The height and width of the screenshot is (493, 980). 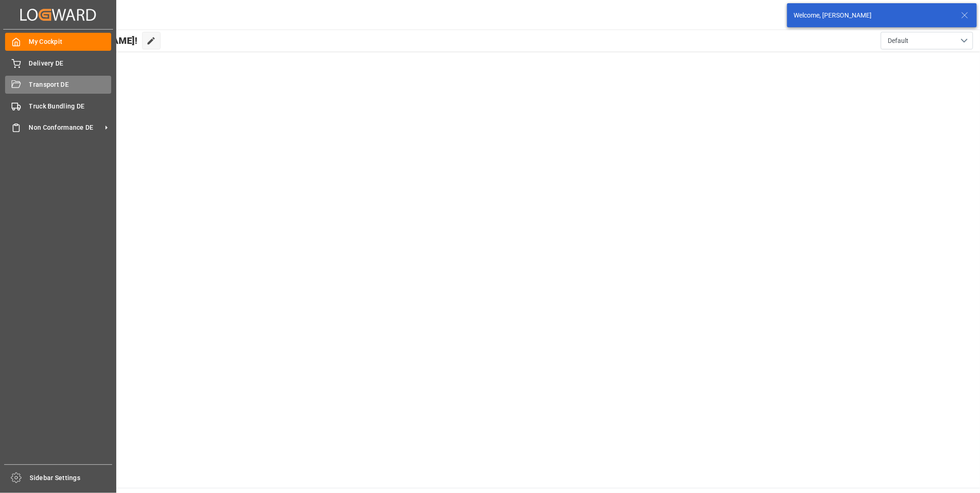 I want to click on a: Truck Bundling DE, so click(x=58, y=106).